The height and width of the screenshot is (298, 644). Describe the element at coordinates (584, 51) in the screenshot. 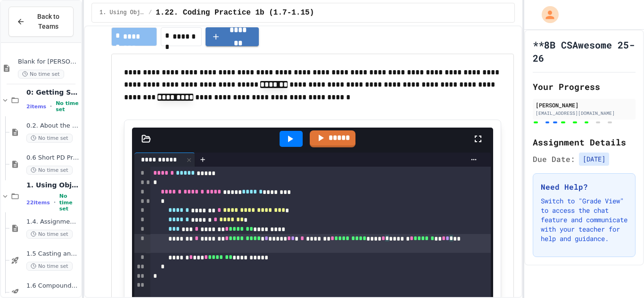

I see `h1: **8B CSAwesome 25-26` at that location.